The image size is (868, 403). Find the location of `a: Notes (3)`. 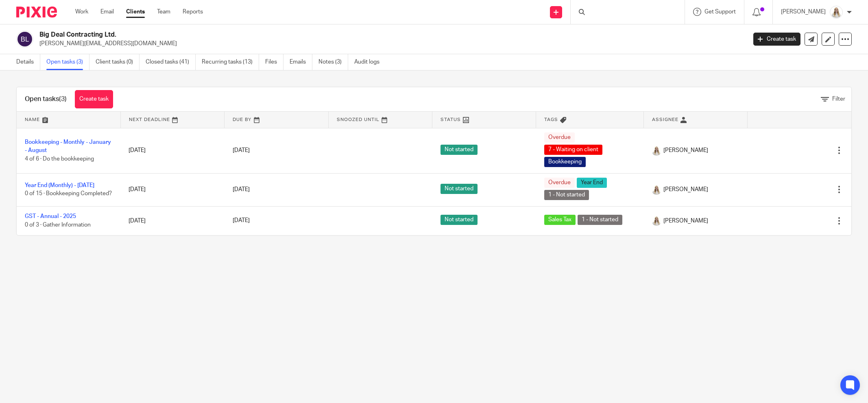

a: Notes (3) is located at coordinates (333, 62).